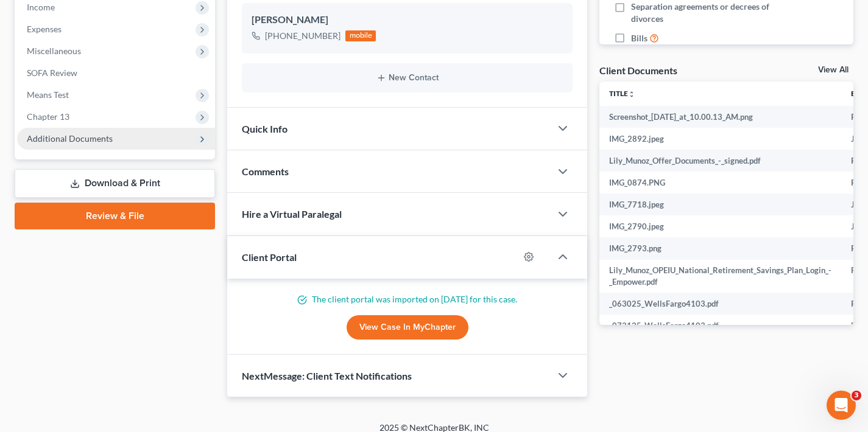 The width and height of the screenshot is (868, 432). What do you see at coordinates (269, 257) in the screenshot?
I see `span: Client Portal` at bounding box center [269, 257].